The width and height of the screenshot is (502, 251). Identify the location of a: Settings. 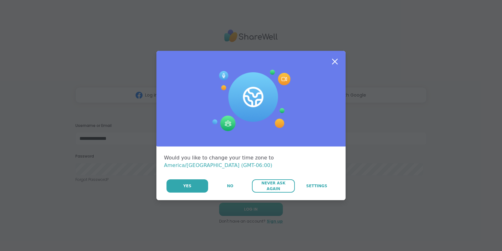
(316, 186).